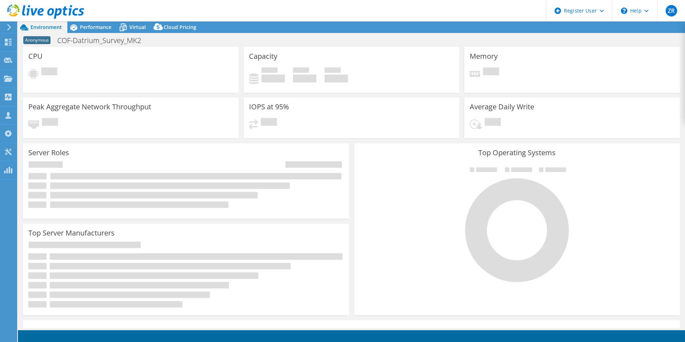 The image size is (685, 342). Describe the element at coordinates (502, 107) in the screenshot. I see `h3: Average Daily Write` at that location.